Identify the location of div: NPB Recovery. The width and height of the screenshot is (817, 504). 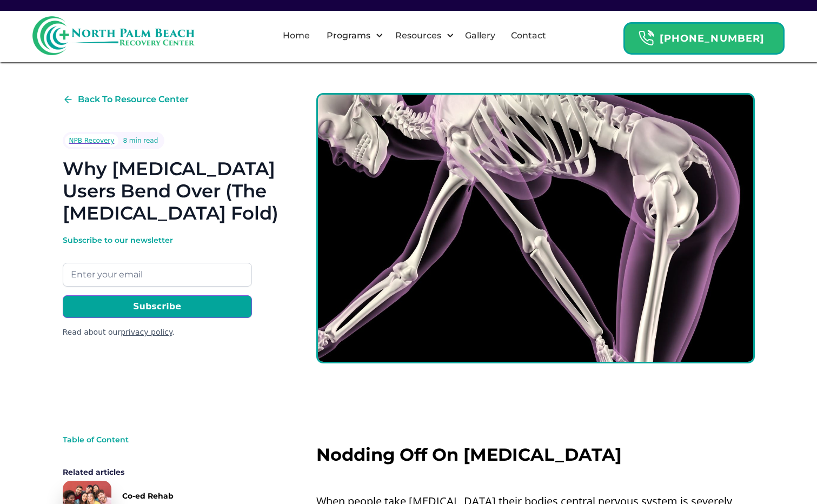
(92, 141).